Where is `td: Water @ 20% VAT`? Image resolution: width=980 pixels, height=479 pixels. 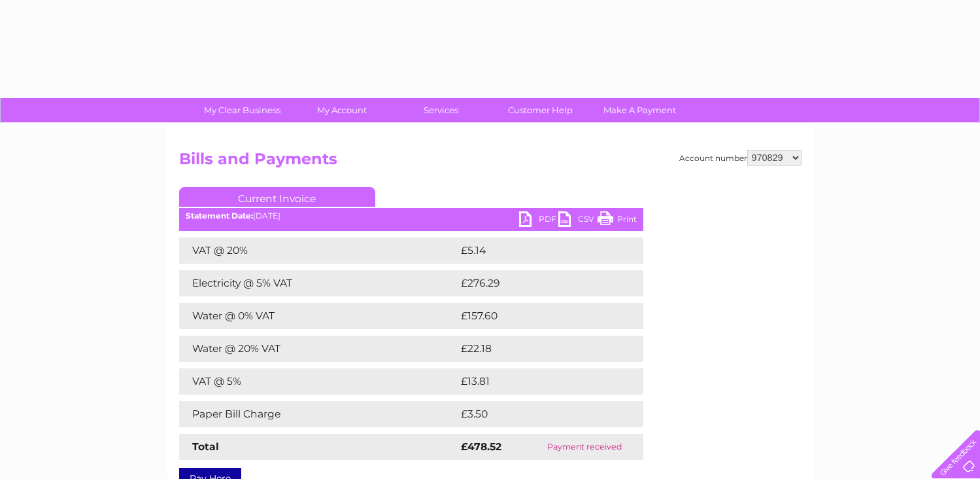 td: Water @ 20% VAT is located at coordinates (318, 349).